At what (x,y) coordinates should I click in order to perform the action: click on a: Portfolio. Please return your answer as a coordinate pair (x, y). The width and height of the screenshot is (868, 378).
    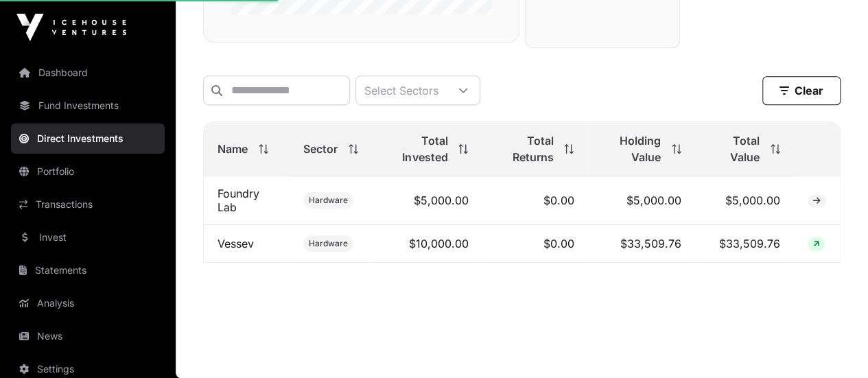
    Looking at the image, I should click on (88, 171).